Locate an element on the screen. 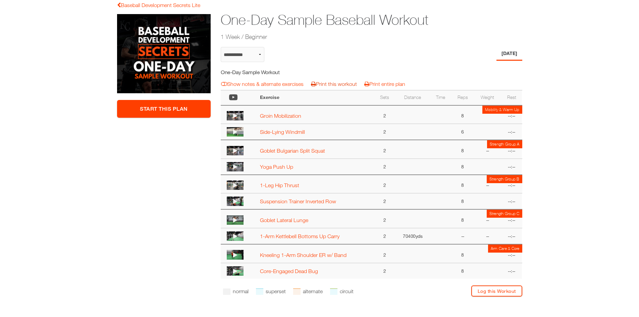 The height and width of the screenshot is (317, 639). th: Weight is located at coordinates (487, 98).